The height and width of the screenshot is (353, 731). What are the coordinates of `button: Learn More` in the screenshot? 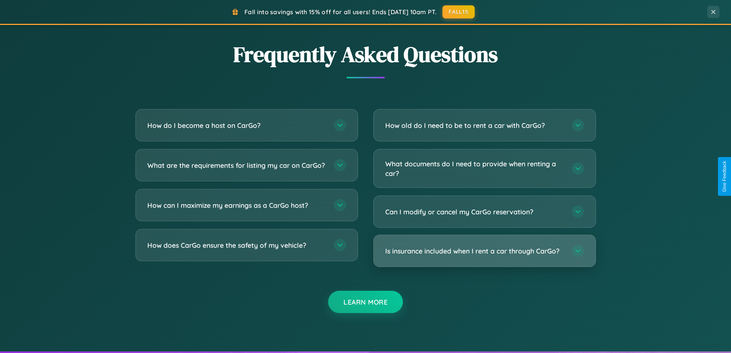 It's located at (365, 302).